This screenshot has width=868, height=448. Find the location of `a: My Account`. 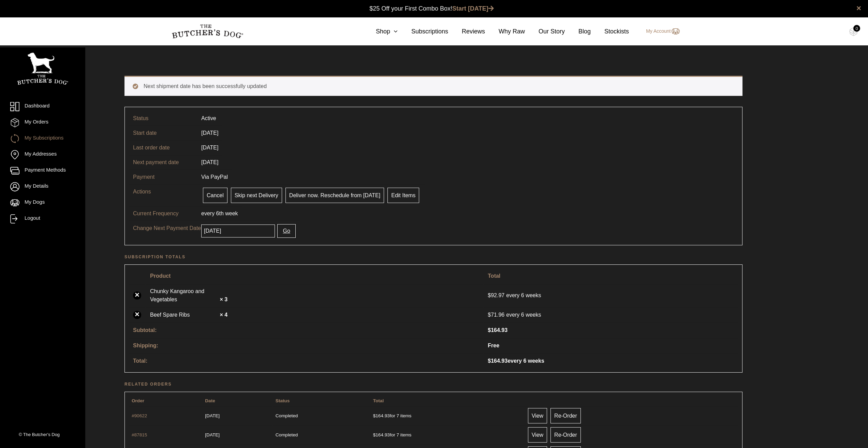

a: My Account is located at coordinates (659, 32).